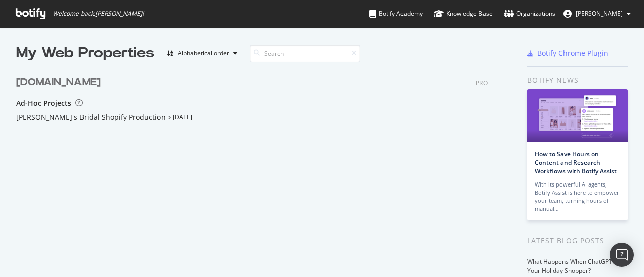 Image resolution: width=644 pixels, height=277 pixels. I want to click on div: Latest Blog Posts, so click(577, 241).